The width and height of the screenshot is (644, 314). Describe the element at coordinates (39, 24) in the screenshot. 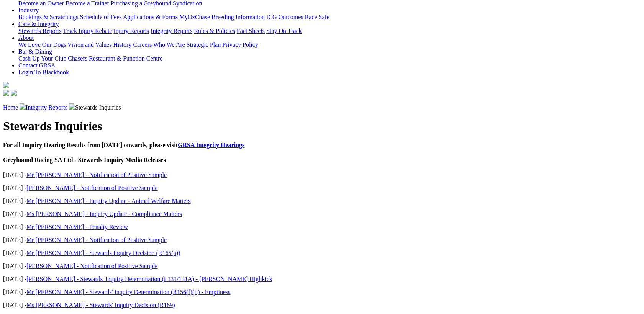

I see `a: Care & Integrity` at that location.